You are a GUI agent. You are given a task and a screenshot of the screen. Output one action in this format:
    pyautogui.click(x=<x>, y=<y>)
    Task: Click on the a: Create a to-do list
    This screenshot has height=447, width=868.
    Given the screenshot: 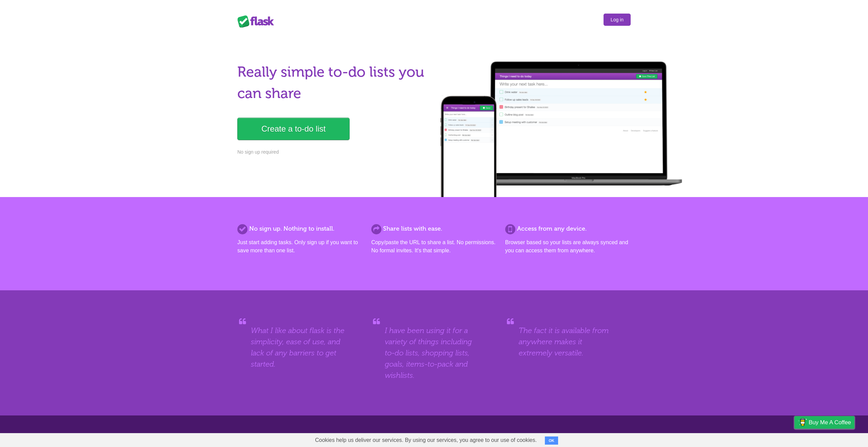 What is the action you would take?
    pyautogui.click(x=293, y=128)
    